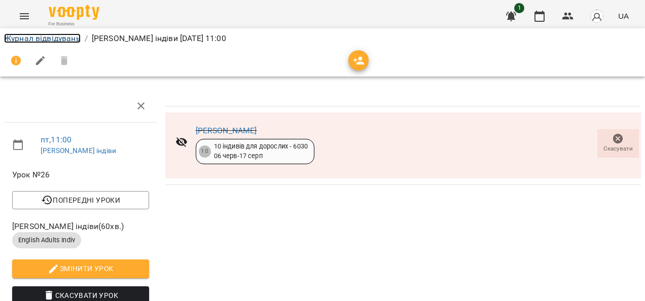 The height and width of the screenshot is (301, 645). Describe the element at coordinates (81, 200) in the screenshot. I see `button: Попередні уроки` at that location.